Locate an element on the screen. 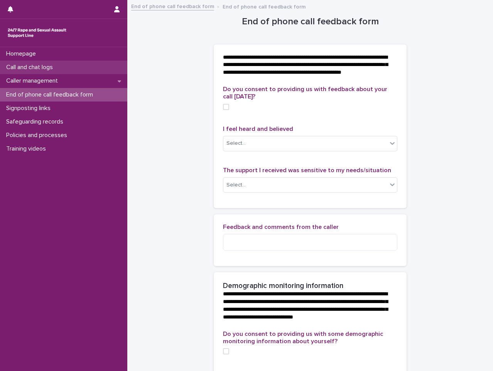 Image resolution: width=493 pixels, height=371 pixels. p: Signposting links is located at coordinates (30, 108).